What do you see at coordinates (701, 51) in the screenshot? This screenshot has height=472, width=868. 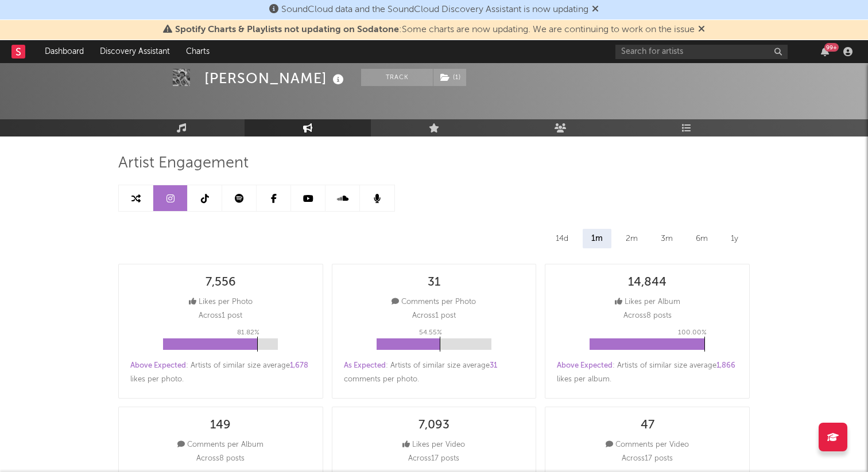 I see `input: Search for artists` at bounding box center [701, 51].